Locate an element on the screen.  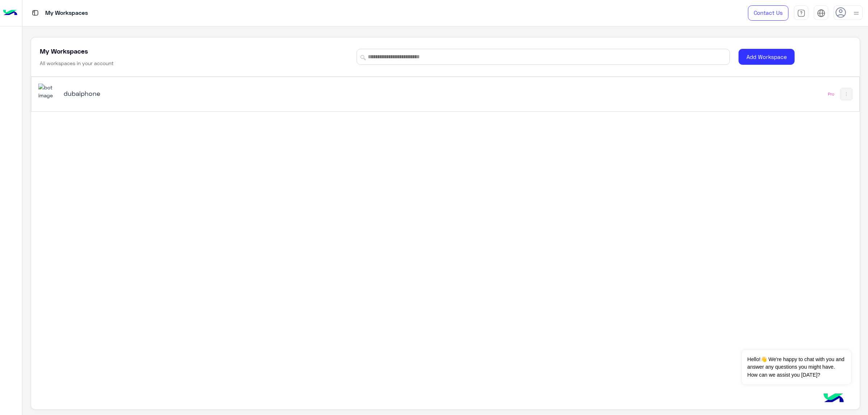
h5: dubaiphone is located at coordinates (210, 93).